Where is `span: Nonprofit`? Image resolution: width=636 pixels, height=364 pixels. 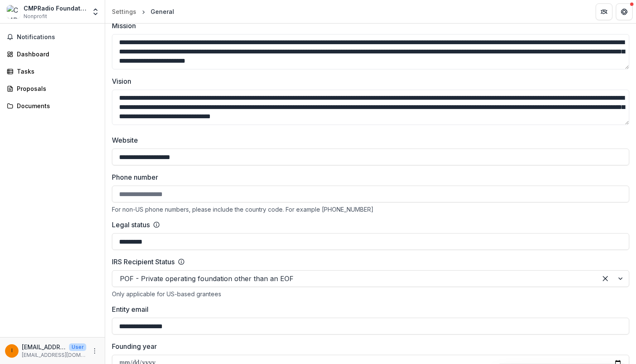 span: Nonprofit is located at coordinates (35, 16).